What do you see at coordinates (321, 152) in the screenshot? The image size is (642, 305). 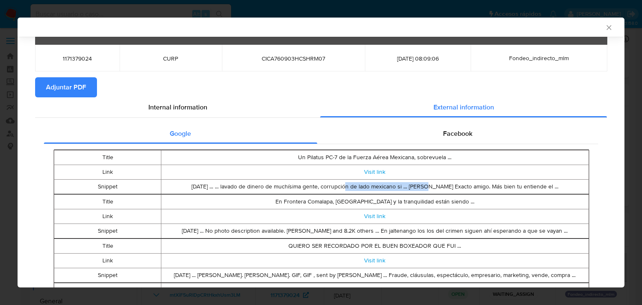 I see `div: closure-recommendation-modal` at bounding box center [321, 152].